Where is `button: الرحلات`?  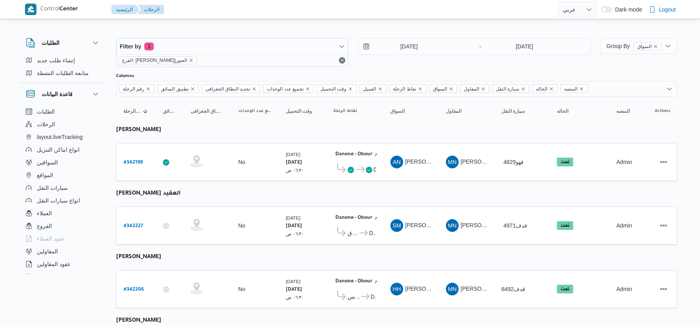
button: الرحلات is located at coordinates (63, 124).